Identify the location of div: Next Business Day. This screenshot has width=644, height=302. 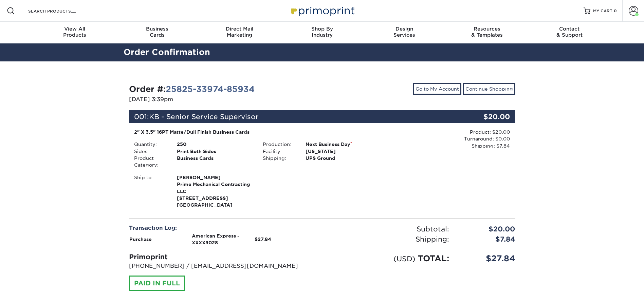
(343, 145).